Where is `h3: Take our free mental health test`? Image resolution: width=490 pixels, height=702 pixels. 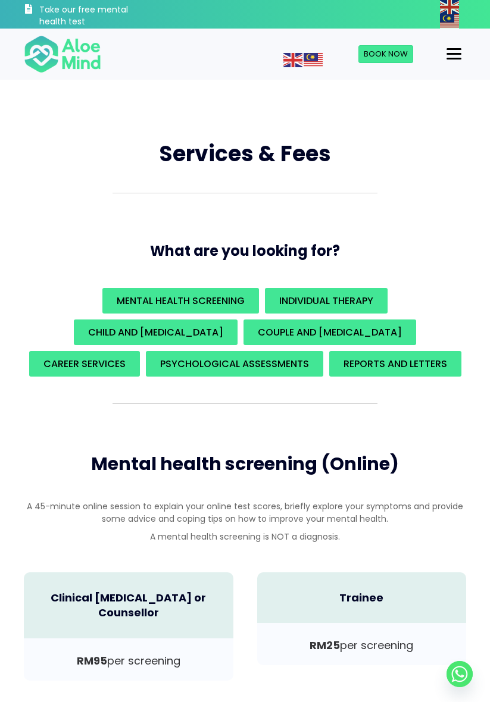 h3: Take our free mental health test is located at coordinates (98, 15).